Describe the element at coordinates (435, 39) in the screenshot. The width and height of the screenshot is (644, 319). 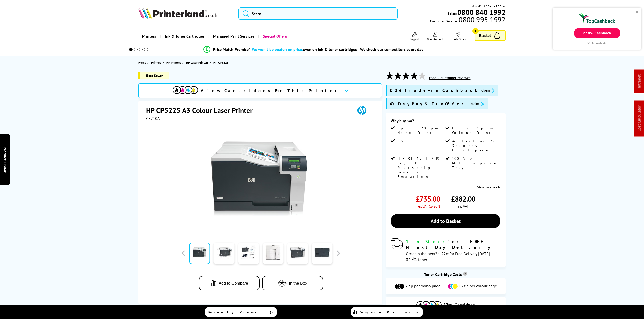
I see `span: Your Account` at that location.